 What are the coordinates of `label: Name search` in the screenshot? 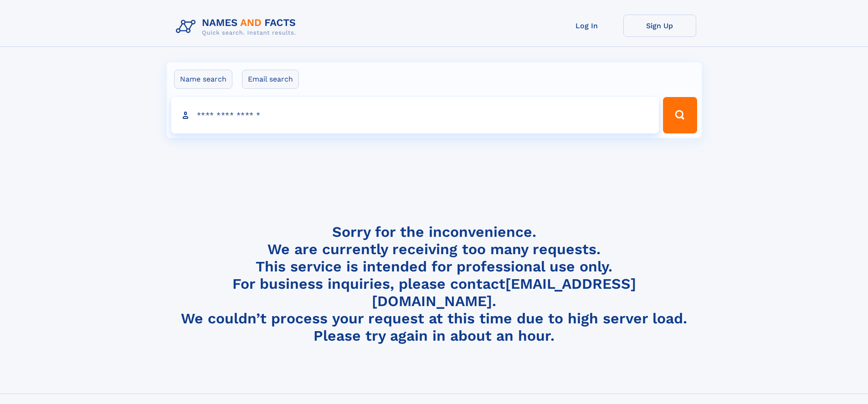 It's located at (203, 79).